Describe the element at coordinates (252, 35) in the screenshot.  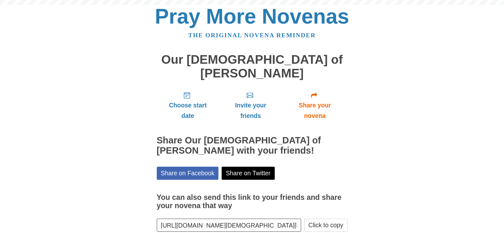
I see `a: The original novena reminder` at that location.